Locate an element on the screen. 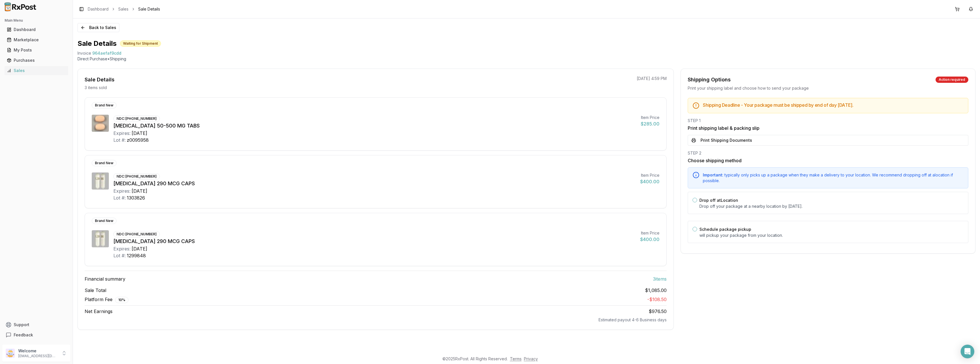 Image resolution: width=980 pixels, height=364 pixels. p: Direct Purchase • Shipping is located at coordinates (526, 59).